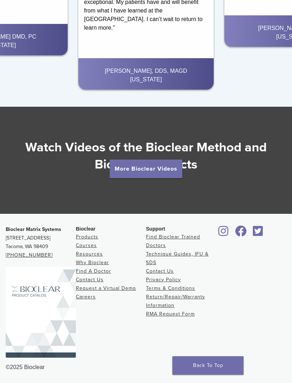 Image resolution: width=292 pixels, height=383 pixels. I want to click on a: RMA Request Form, so click(170, 313).